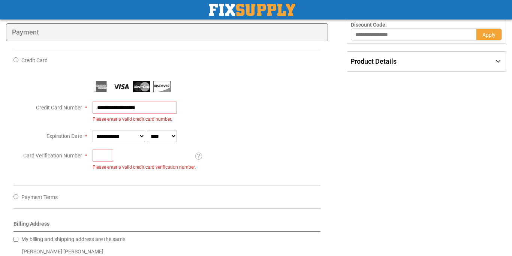 Image resolution: width=512 pixels, height=256 pixels. I want to click on span: Product Details, so click(374, 61).